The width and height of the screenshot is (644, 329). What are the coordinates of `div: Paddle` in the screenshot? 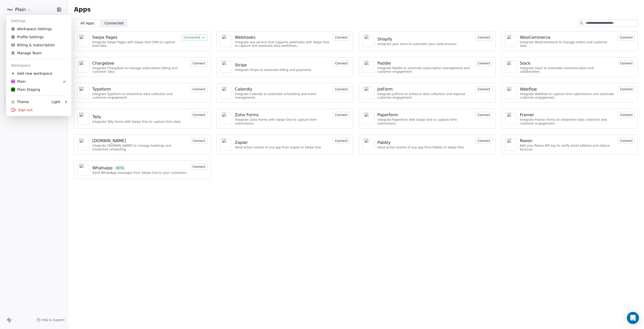 It's located at (384, 63).